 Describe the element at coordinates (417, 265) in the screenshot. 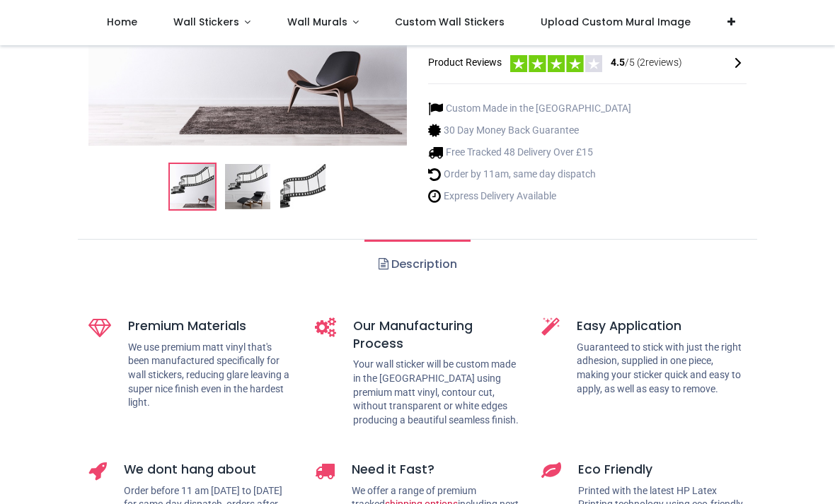

I see `a: Description` at that location.